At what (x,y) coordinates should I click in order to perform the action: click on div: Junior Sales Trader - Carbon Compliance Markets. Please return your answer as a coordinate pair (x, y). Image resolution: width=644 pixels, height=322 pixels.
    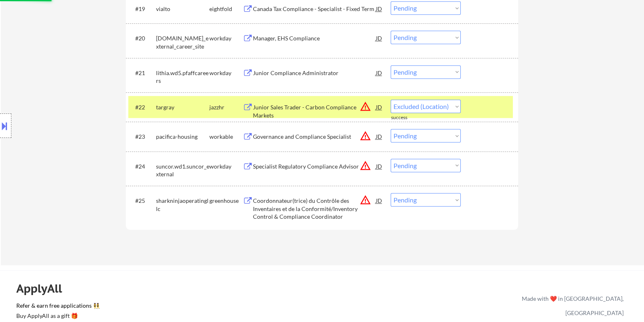
    Looking at the image, I should click on (314, 111).